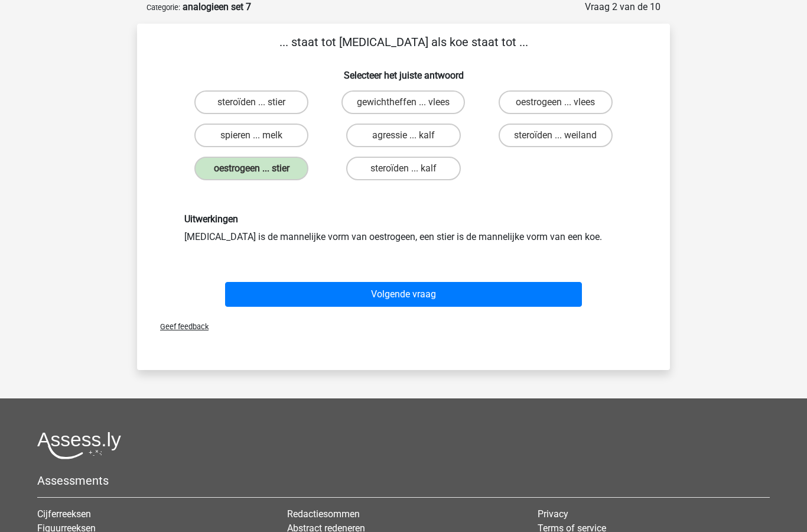 The width and height of the screenshot is (807, 532). I want to click on h5: Assessments, so click(404, 481).